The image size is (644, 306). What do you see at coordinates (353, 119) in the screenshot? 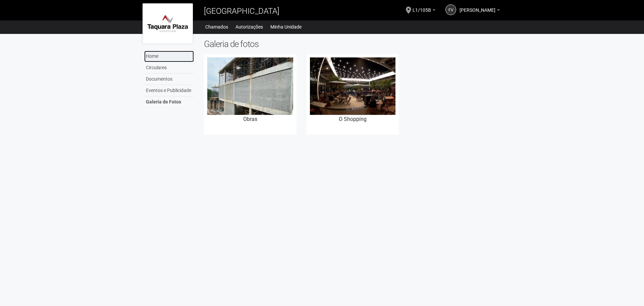
I see `h3: O Shopping` at bounding box center [353, 119].